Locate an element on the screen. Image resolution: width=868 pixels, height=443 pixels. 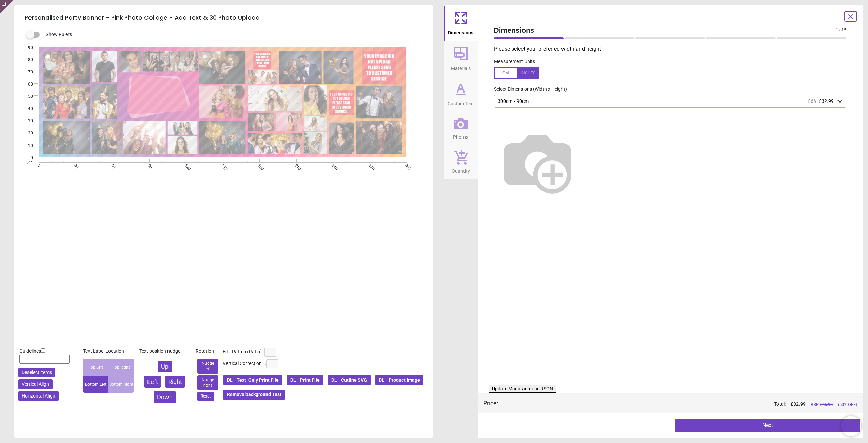
button: Update Manufacturing JSON is located at coordinates (522, 389).